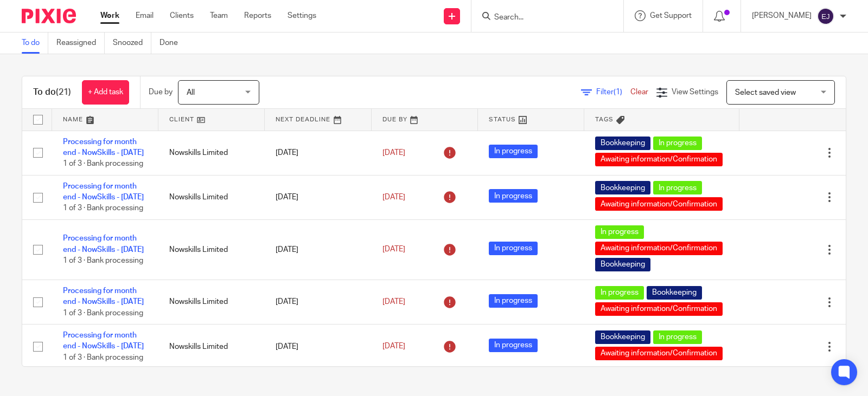 This screenshot has height=396, width=868. What do you see at coordinates (191, 93) in the screenshot?
I see `span: All` at bounding box center [191, 93].